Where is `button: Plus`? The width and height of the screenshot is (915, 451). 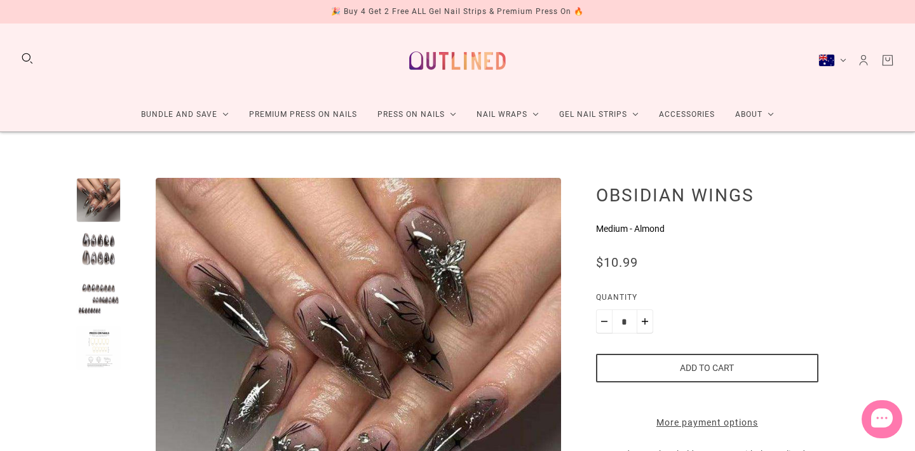 button: Plus is located at coordinates (645, 322).